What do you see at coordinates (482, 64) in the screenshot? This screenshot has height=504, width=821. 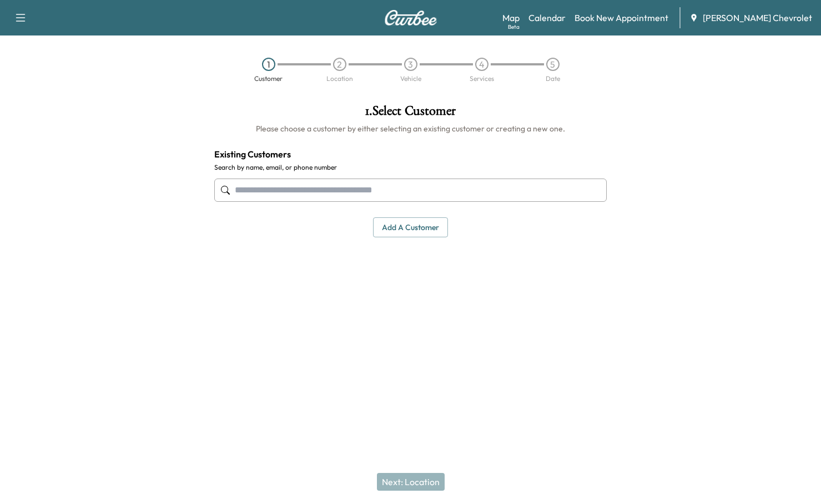 I see `div: 4` at bounding box center [482, 64].